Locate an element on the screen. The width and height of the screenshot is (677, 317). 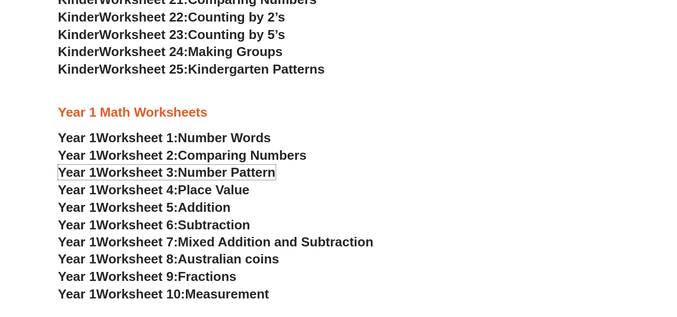
a: Year 1Worksheet 10:Measurement is located at coordinates (163, 294).